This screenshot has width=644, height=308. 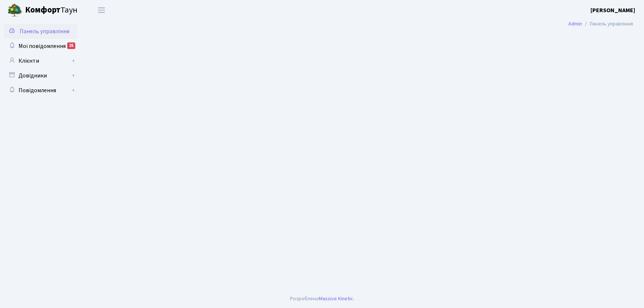 What do you see at coordinates (44, 31) in the screenshot?
I see `span: Панель управління` at bounding box center [44, 31].